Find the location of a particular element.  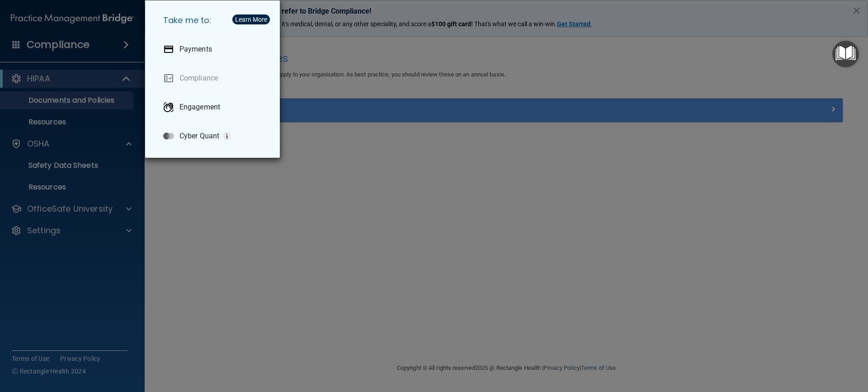

div: Learn More is located at coordinates (251, 19).